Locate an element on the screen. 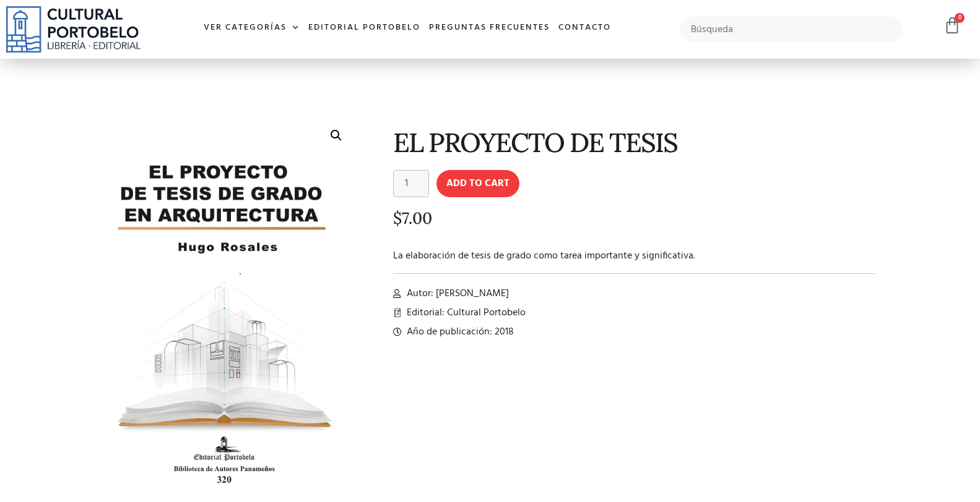 The width and height of the screenshot is (980, 502). span: 0 is located at coordinates (960, 18).